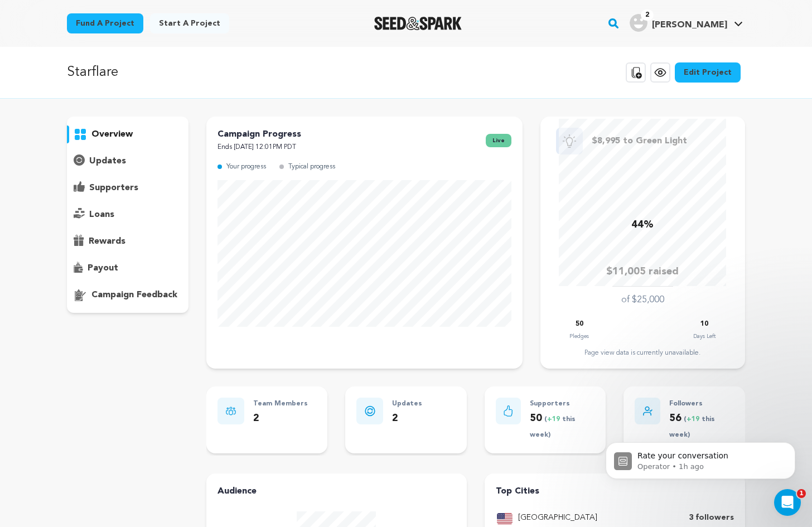 Image resolution: width=812 pixels, height=527 pixels. What do you see at coordinates (120, 37) in the screenshot?
I see `p: Rate your conversation` at bounding box center [120, 37].